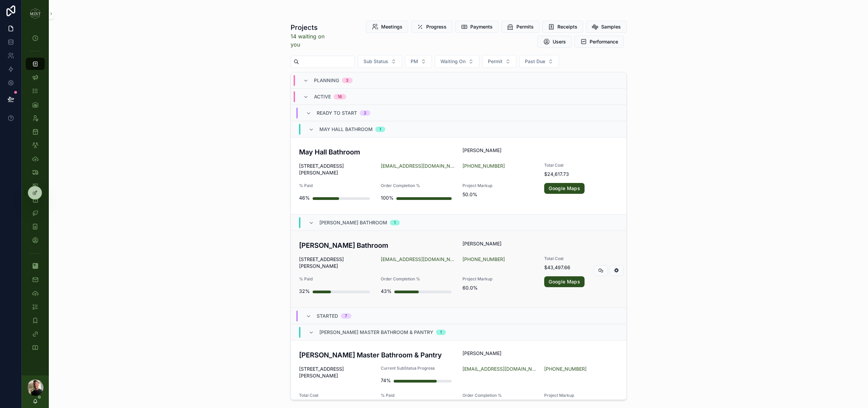  Describe the element at coordinates (415, 61) in the screenshot. I see `span: PM` at that location.